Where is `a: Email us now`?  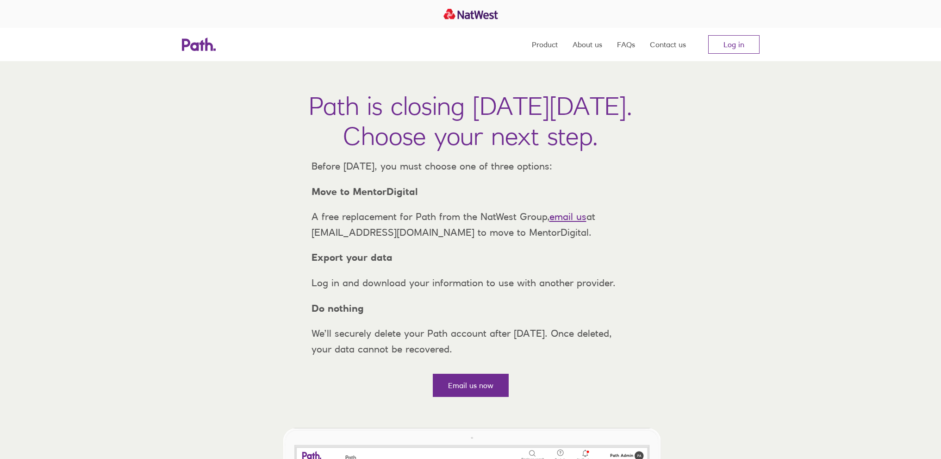
a: Email us now is located at coordinates (471, 385).